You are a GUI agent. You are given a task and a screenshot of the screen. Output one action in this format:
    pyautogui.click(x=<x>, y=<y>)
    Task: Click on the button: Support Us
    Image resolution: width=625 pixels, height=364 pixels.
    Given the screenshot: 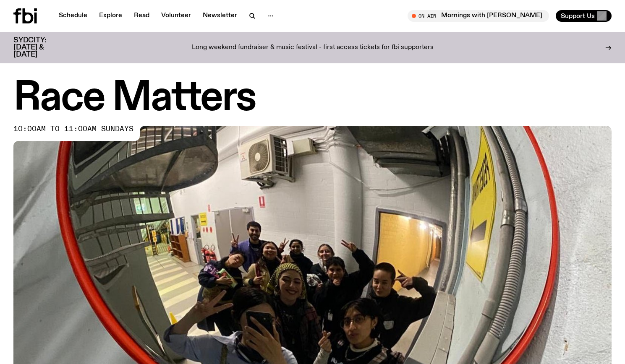 What is the action you would take?
    pyautogui.click(x=583, y=16)
    